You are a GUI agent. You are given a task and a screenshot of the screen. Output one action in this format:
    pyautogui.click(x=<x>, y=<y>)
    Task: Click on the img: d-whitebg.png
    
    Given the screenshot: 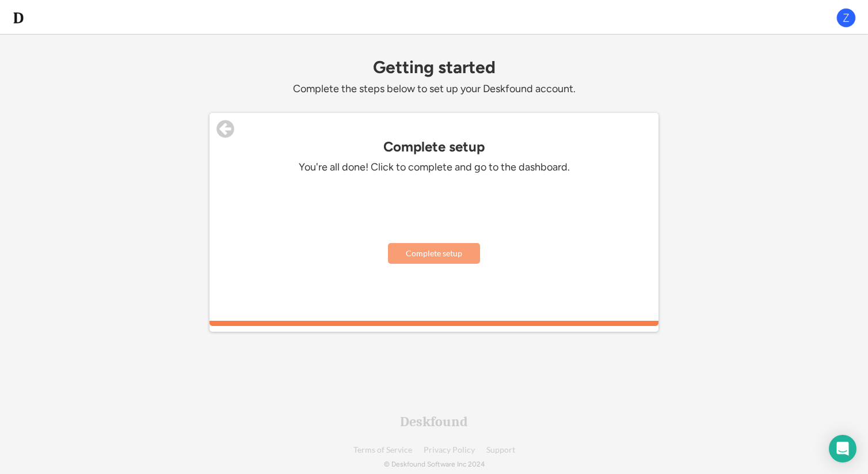 What is the action you would take?
    pyautogui.click(x=18, y=18)
    